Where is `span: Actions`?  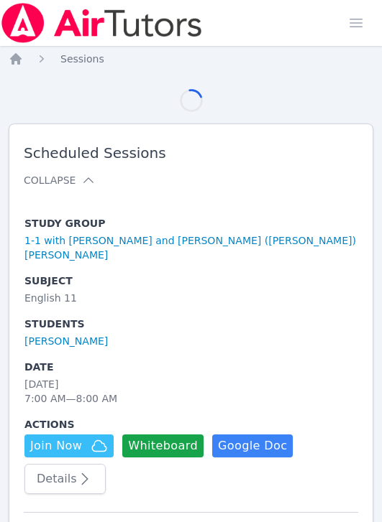 span: Actions is located at coordinates (190, 425).